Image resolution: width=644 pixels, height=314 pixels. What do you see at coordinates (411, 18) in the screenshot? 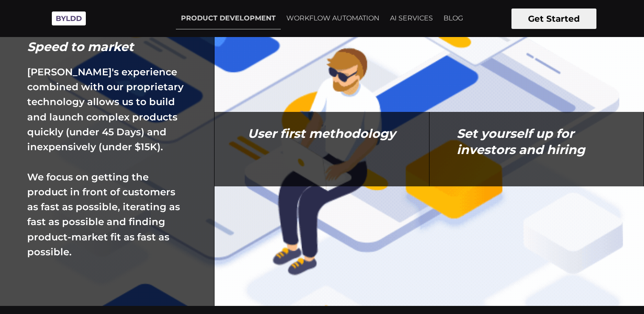
I see `a: AI SERVICES` at bounding box center [411, 18].